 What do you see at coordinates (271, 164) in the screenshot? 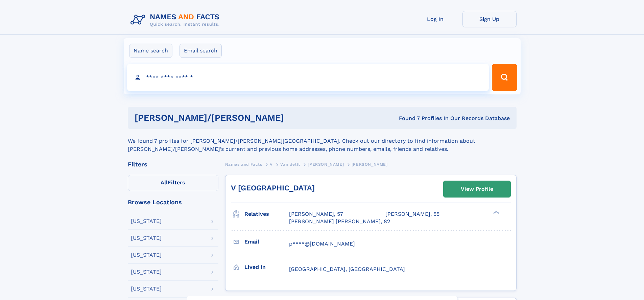
I see `span: V` at bounding box center [271, 164].